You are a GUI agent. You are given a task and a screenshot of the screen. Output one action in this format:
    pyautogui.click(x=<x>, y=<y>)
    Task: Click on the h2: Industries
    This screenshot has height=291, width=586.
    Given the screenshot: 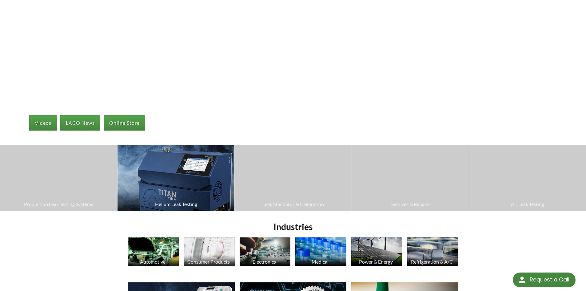 What is the action you would take?
    pyautogui.click(x=293, y=226)
    